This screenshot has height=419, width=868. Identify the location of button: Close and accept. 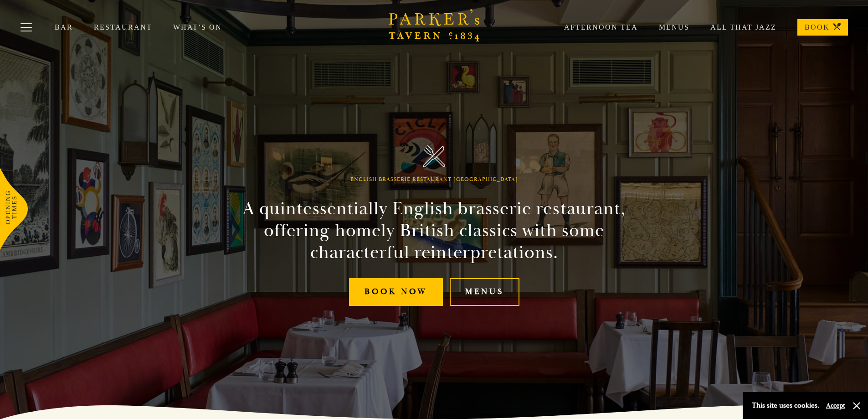
(856, 406).